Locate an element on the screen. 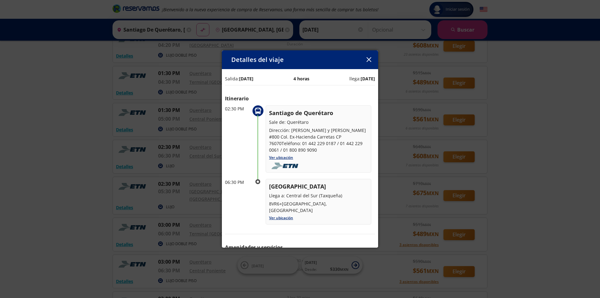  p: Itinerario is located at coordinates (300, 98).